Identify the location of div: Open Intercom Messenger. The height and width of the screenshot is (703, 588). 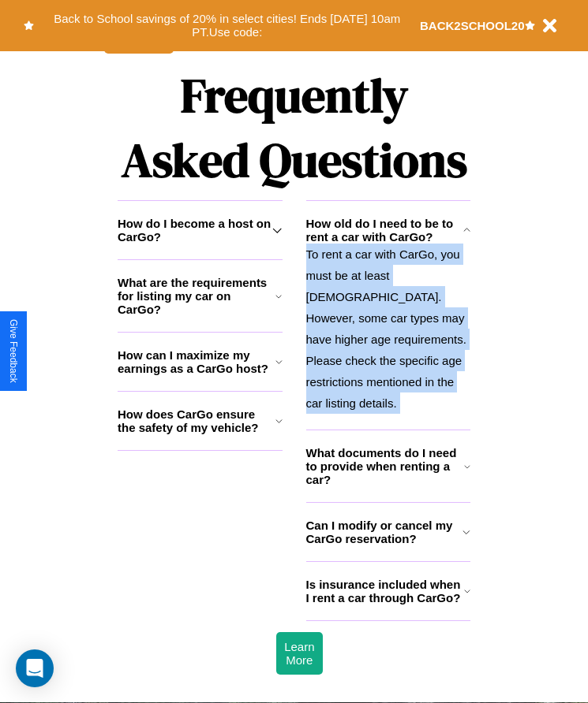
(35, 669).